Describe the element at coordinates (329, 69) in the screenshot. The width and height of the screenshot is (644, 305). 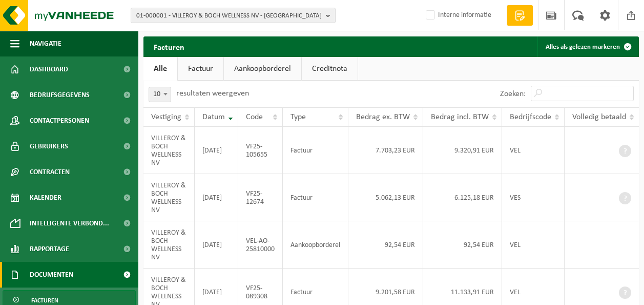
I see `a: Creditnota` at that location.